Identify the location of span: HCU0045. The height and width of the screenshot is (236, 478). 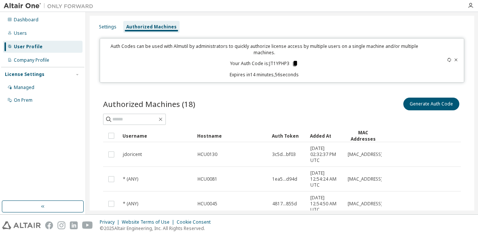
(207, 204).